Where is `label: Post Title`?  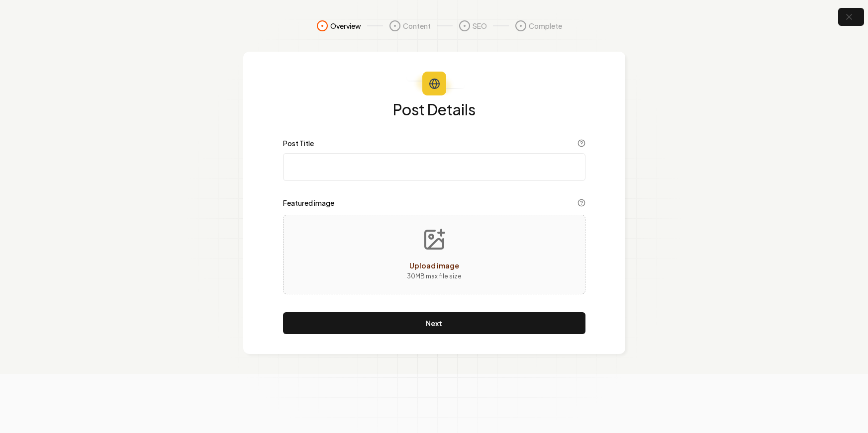
label: Post Title is located at coordinates (298, 143).